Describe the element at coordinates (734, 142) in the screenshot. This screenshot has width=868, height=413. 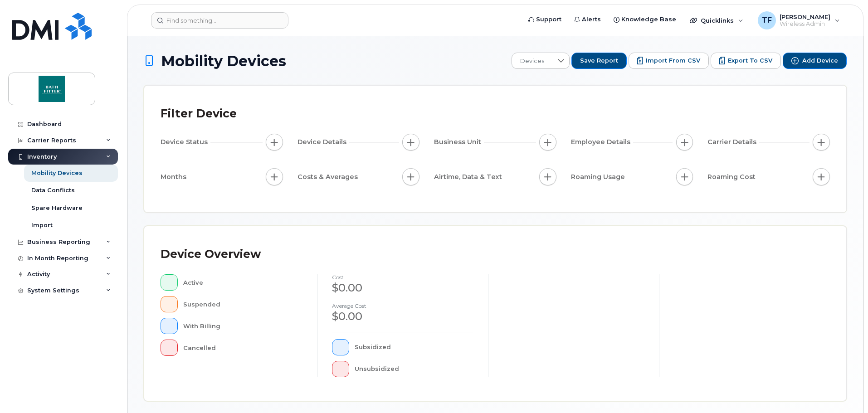
I see `span: Carrier Details` at that location.